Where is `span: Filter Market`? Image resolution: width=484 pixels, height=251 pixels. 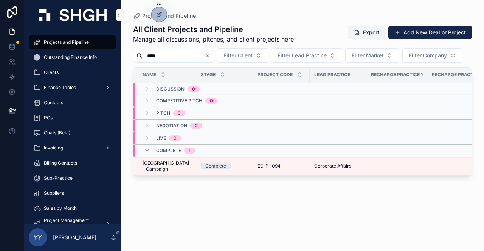
span: Filter Market is located at coordinates (367, 56).